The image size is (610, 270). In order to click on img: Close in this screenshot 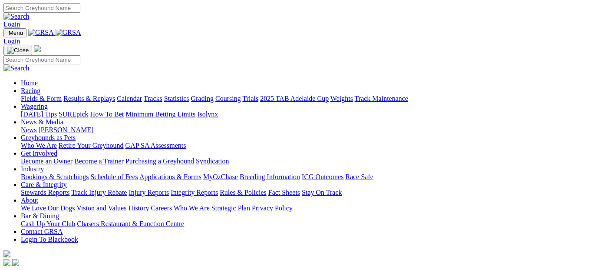, I will do `click(18, 50)`.